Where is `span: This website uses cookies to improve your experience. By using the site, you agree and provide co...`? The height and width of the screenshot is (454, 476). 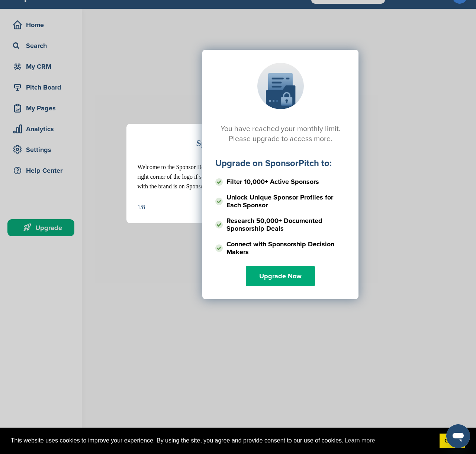
span: This website uses cookies to improve your experience. By using the site, you agree and provide co... is located at coordinates (222, 440).